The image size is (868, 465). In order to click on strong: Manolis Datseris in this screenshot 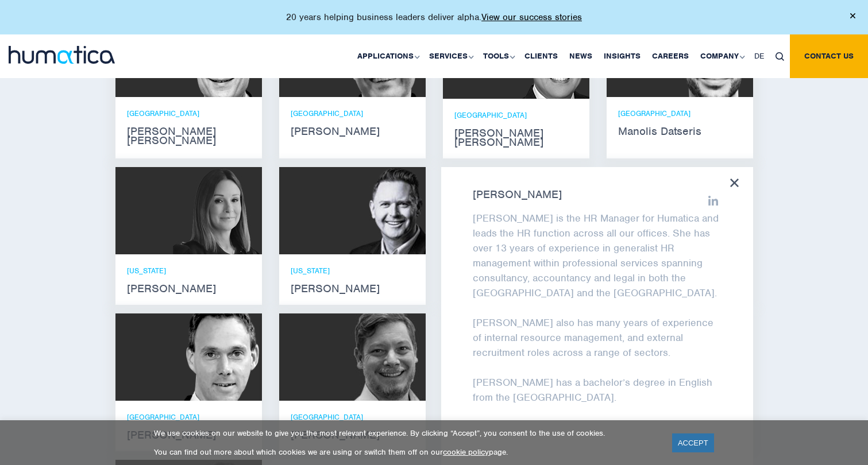, I will do `click(680, 131)`.